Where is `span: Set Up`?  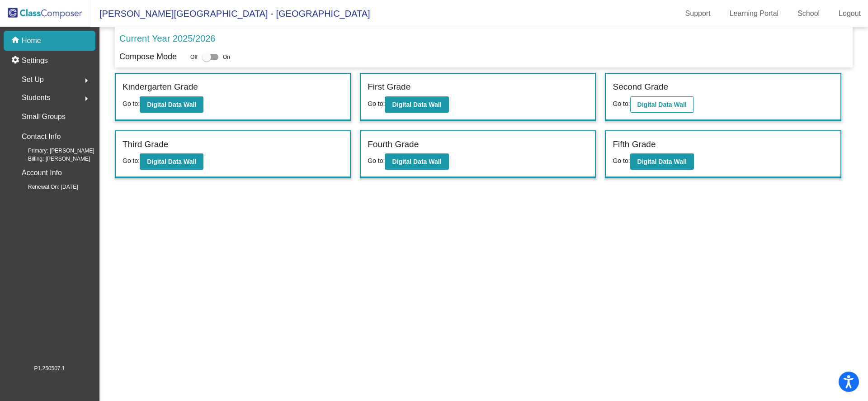 span: Set Up is located at coordinates (33, 80).